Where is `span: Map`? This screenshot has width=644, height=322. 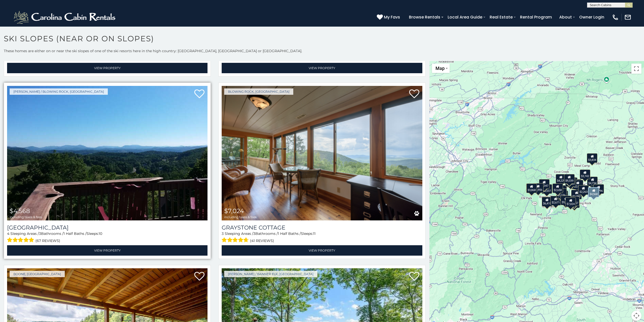 span: Map is located at coordinates (440, 68).